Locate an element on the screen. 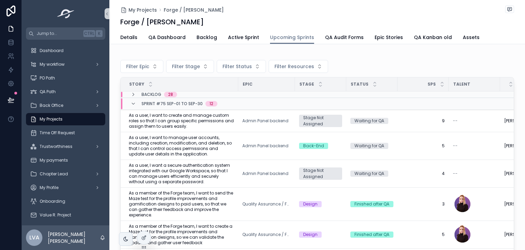 The image size is (525, 250). img: App logo is located at coordinates (66, 14).